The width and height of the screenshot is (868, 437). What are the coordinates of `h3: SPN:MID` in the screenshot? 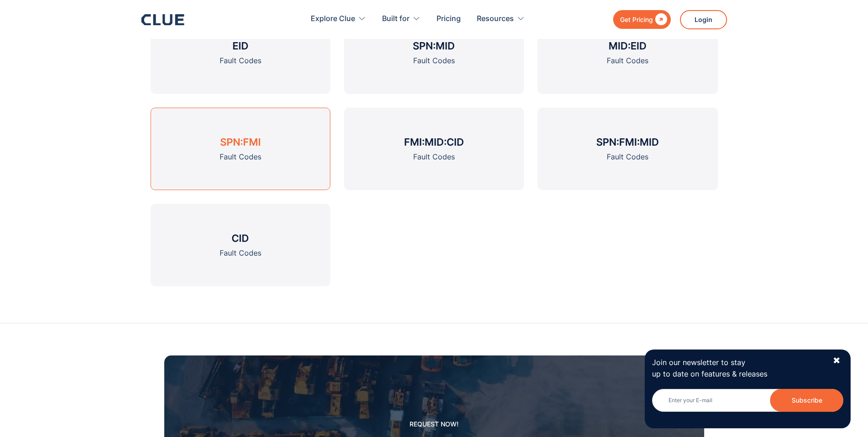 It's located at (434, 46).